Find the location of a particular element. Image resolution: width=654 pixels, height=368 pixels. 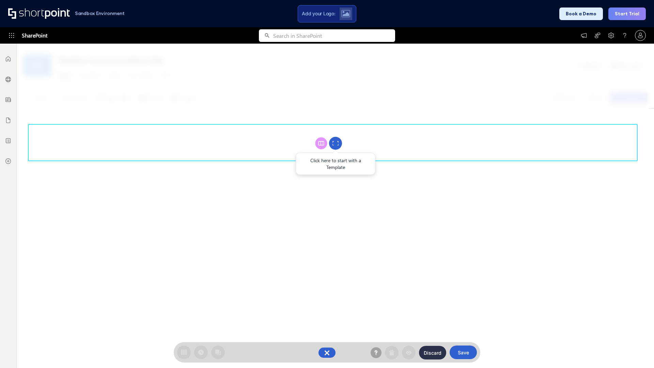

img: Upload logo is located at coordinates (346, 14).